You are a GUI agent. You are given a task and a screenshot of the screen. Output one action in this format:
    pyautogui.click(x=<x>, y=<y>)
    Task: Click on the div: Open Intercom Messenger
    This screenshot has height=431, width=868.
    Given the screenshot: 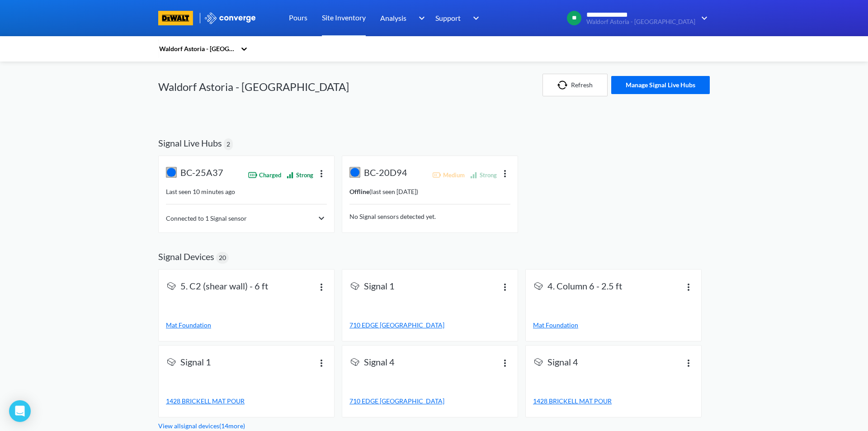 What is the action you would take?
    pyautogui.click(x=20, y=411)
    